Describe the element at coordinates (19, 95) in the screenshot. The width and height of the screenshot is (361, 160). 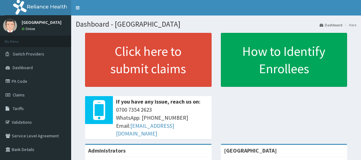
I see `span: Claims` at that location.